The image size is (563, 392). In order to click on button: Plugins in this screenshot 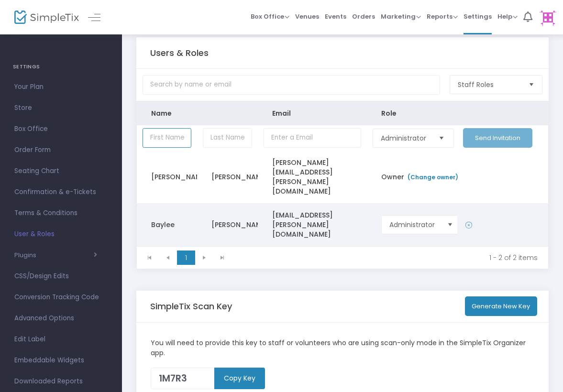, I will do `click(55, 256)`.